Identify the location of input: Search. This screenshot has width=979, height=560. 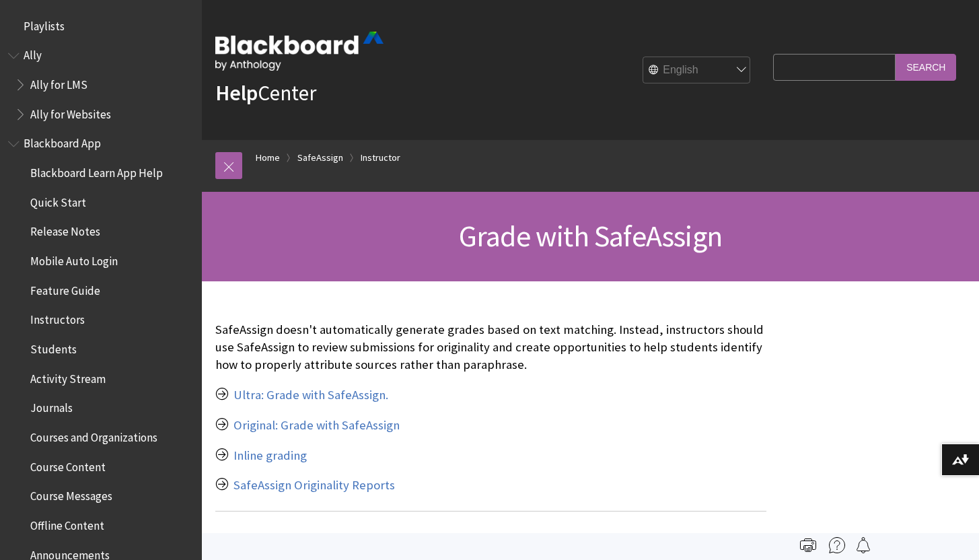
(927, 67).